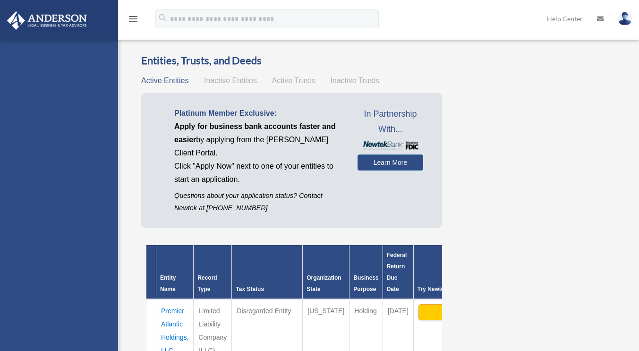 The image size is (639, 351). I want to click on h3: Entities, Trusts, and Deeds, so click(291, 60).